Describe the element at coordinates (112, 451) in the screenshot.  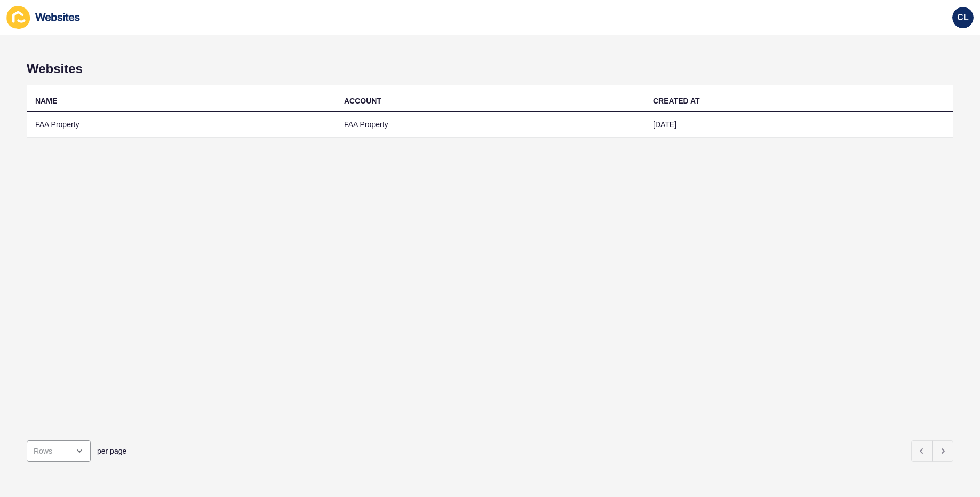
I see `span: per page` at that location.